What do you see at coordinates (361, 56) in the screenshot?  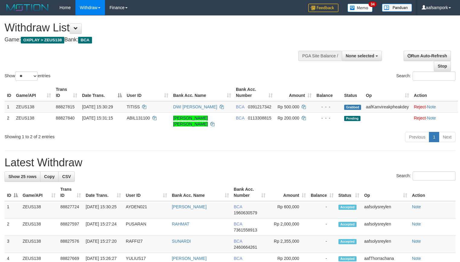 I see `button: None selected` at bounding box center [361, 56].